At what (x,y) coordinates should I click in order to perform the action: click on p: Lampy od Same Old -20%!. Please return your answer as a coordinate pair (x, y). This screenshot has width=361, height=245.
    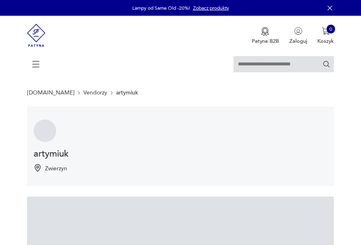
    Looking at the image, I should click on (161, 8).